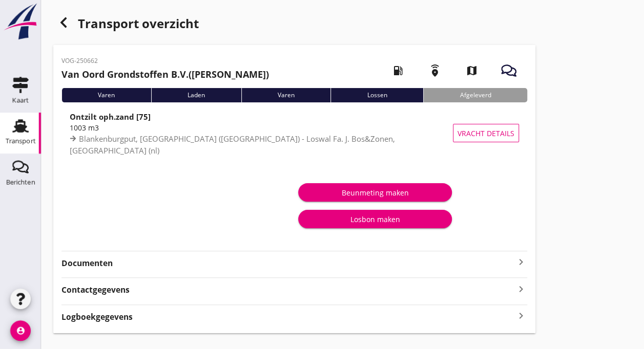  Describe the element at coordinates (20, 141) in the screenshot. I see `div: Transport` at that location.